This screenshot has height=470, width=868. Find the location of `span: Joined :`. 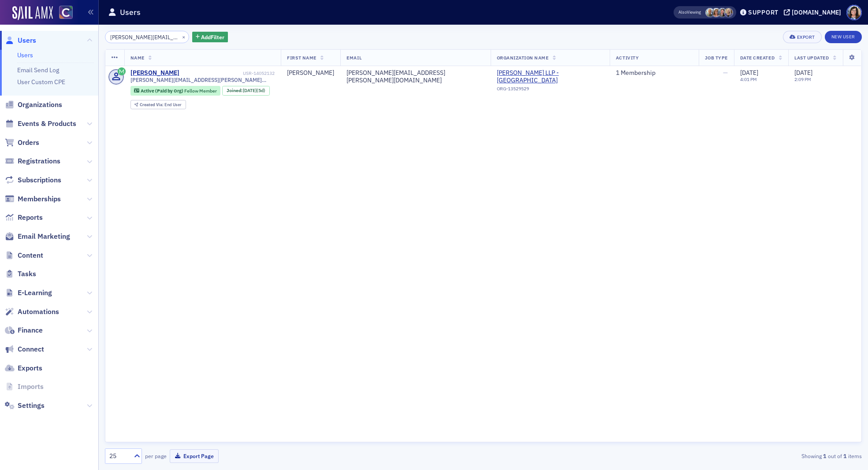

span: Joined : is located at coordinates (235, 91).